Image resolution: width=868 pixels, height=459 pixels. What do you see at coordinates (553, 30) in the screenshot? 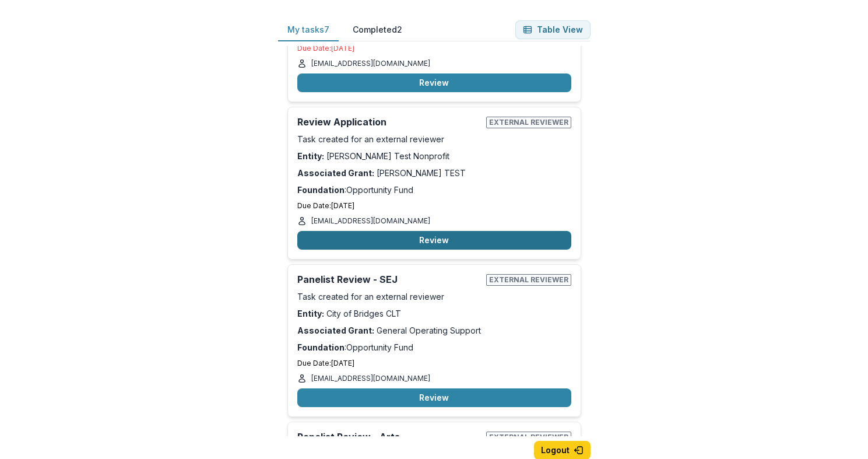
I see `button: Table View` at bounding box center [553, 30].